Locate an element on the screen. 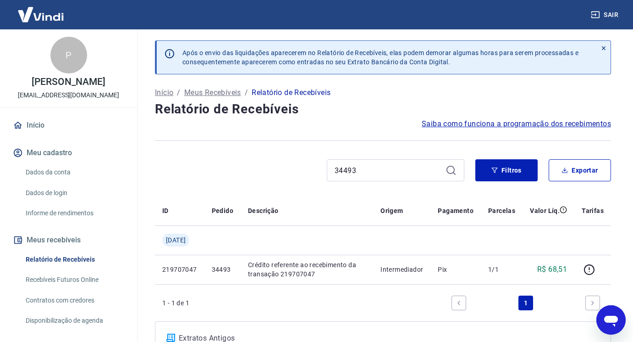  p: Relatório de Recebíveis is located at coordinates (291, 93).